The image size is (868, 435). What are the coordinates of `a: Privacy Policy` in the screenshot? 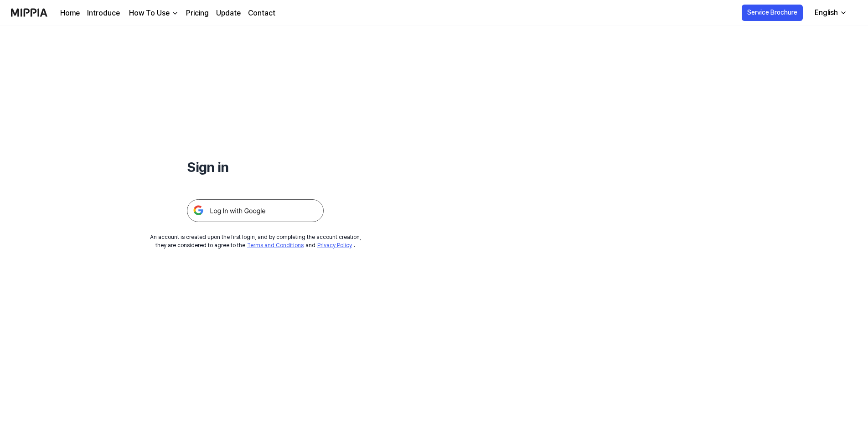 It's located at (335, 245).